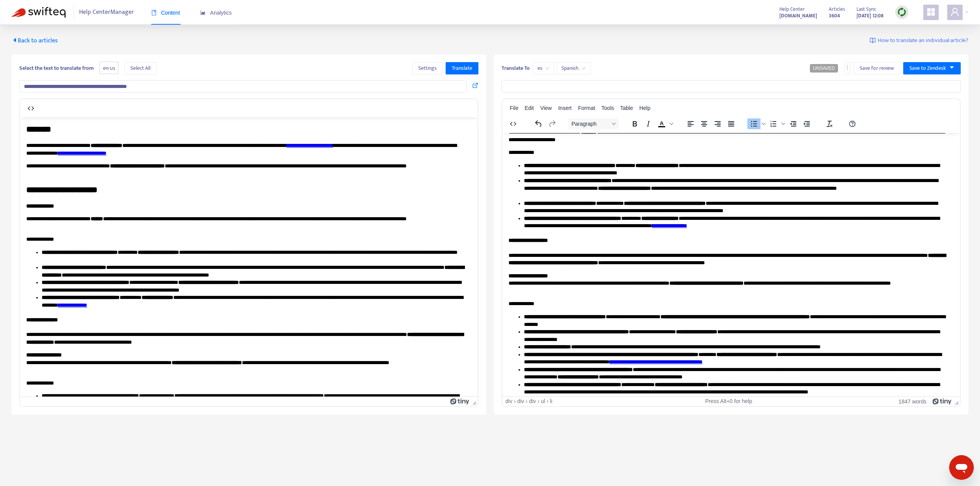 Image resolution: width=980 pixels, height=486 pixels. I want to click on button: Clear formatting, so click(830, 124).